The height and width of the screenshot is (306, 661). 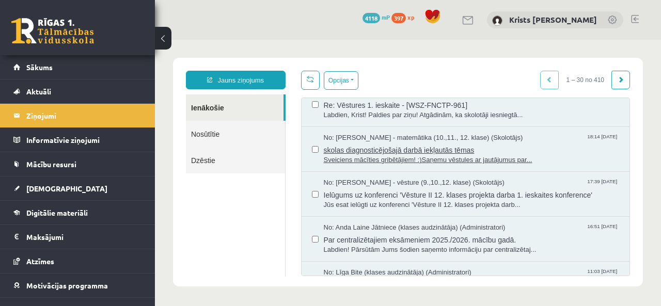 I want to click on span: Ielūgums uz konferenci 'Vēsture II 12. klases projekta darba 1. ieskaites konference', so click(x=317, y=154).